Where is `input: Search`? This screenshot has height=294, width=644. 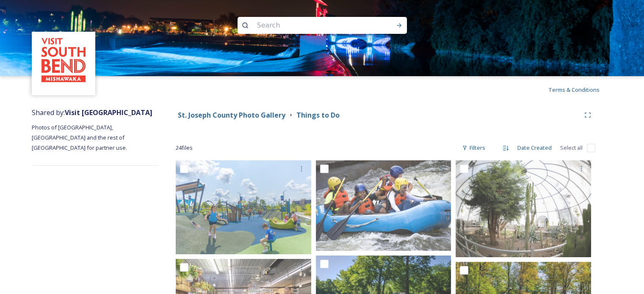 input: Search is located at coordinates (311, 26).